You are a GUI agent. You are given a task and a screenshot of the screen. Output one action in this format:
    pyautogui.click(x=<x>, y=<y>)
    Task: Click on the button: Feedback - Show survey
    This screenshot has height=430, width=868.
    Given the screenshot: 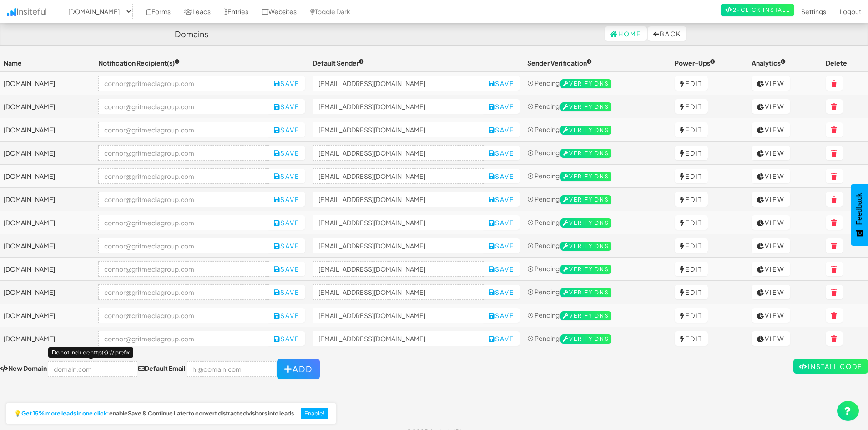 What is the action you would take?
    pyautogui.click(x=860, y=215)
    